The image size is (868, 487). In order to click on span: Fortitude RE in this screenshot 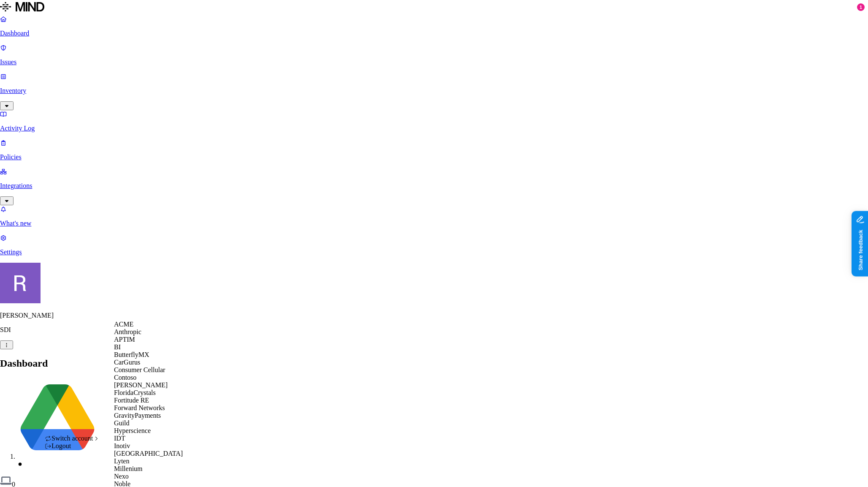, I will do `click(132, 400)`.